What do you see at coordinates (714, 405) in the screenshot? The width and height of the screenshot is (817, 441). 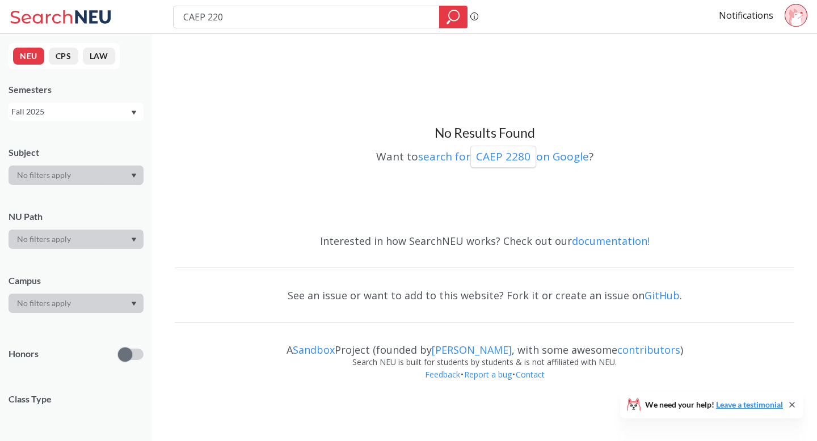 I see `span: We need your help!` at bounding box center [714, 405].